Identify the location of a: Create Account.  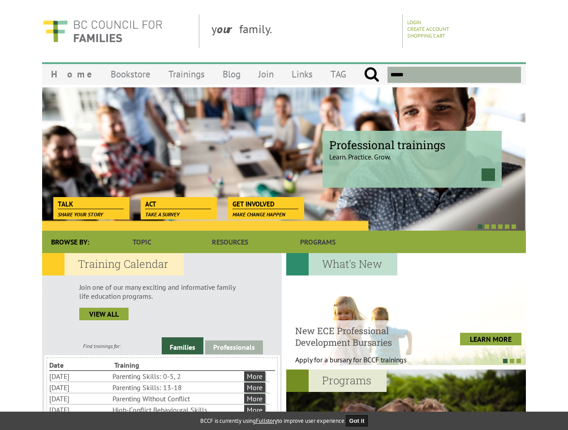
(428, 29).